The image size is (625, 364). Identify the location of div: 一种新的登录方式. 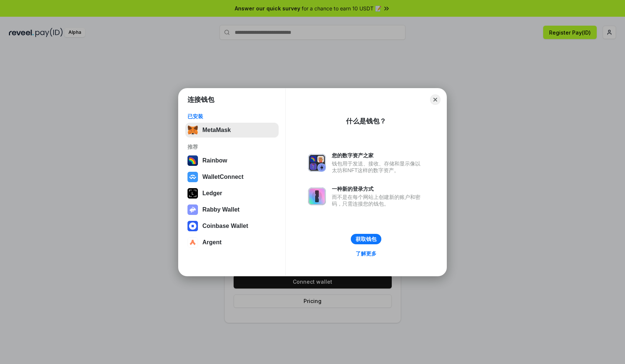
(378, 189).